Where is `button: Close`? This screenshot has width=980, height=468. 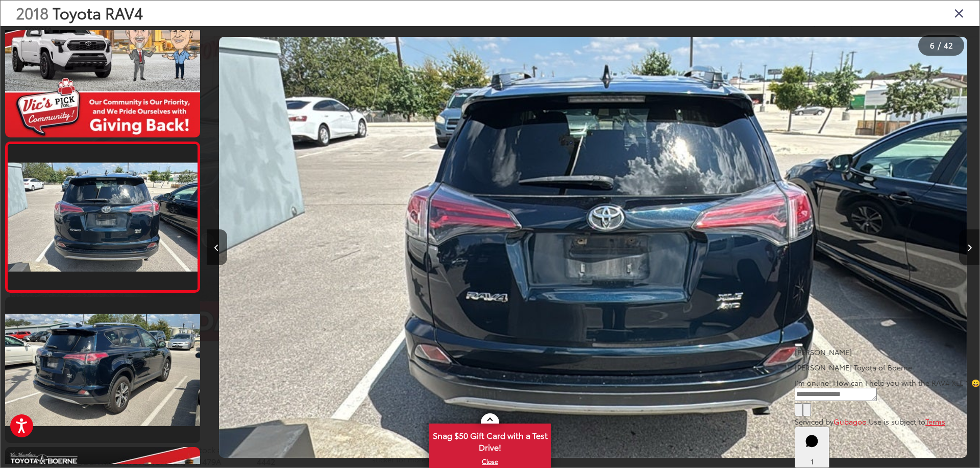
button: Close is located at coordinates (799, 345).